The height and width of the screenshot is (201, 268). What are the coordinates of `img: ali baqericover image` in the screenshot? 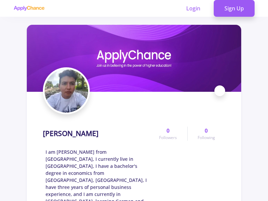 It's located at (134, 58).